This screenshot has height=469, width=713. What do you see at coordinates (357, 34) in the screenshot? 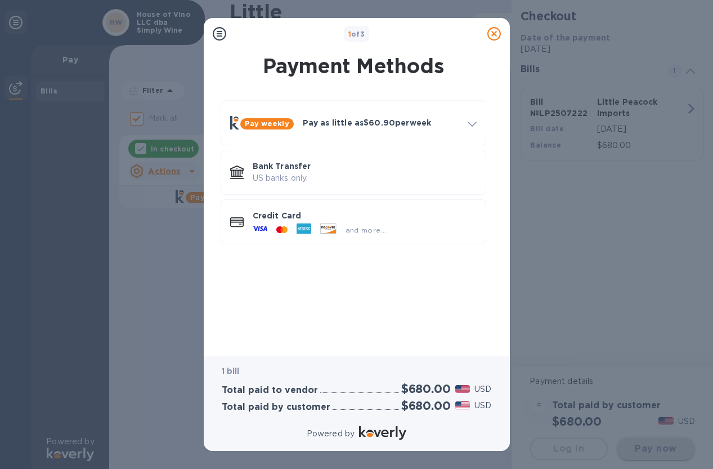
I see `b: of 3` at bounding box center [357, 34].